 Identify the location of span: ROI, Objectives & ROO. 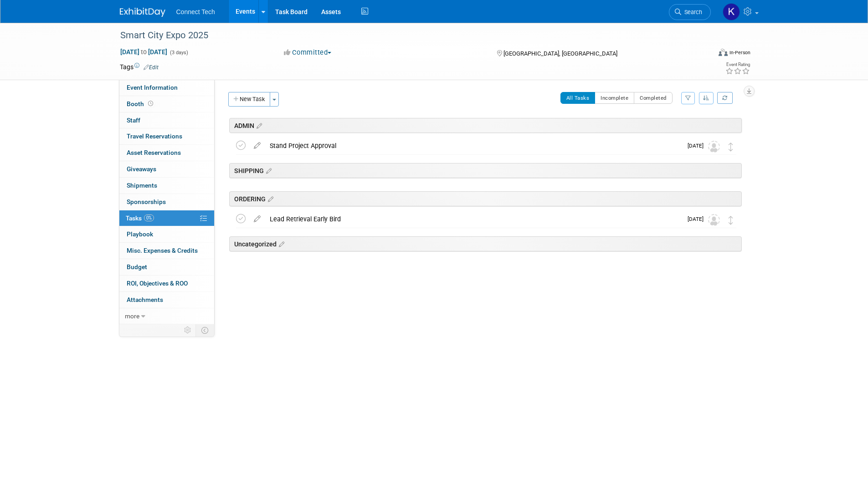
(157, 283).